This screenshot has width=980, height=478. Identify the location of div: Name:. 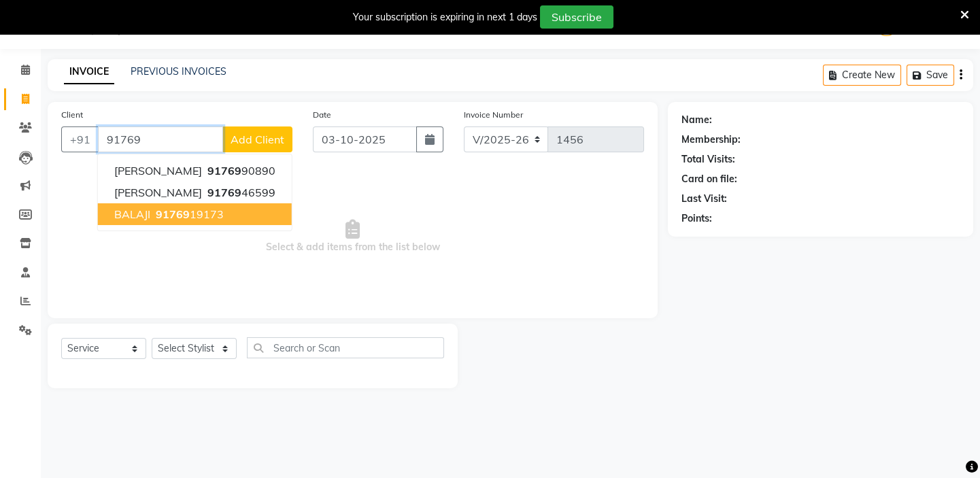
(697, 120).